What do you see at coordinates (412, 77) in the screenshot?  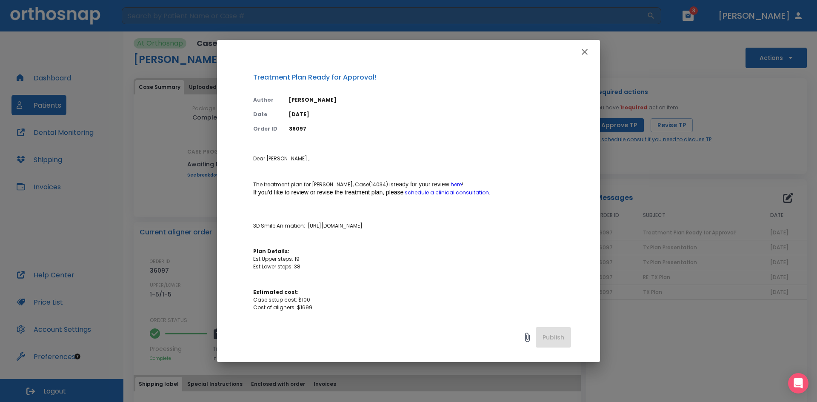 I see `p: Treatment Plan Ready for Approval!` at bounding box center [412, 77].